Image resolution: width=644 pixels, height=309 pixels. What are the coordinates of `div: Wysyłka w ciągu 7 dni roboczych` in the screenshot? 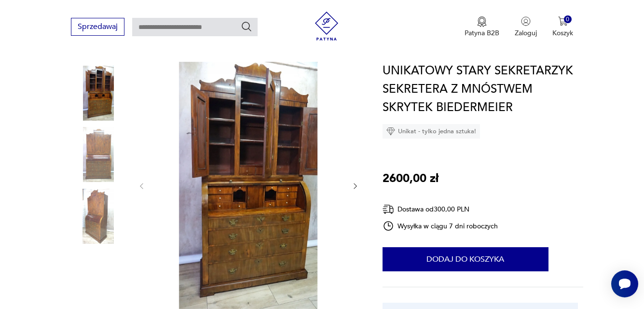 It's located at (441, 226).